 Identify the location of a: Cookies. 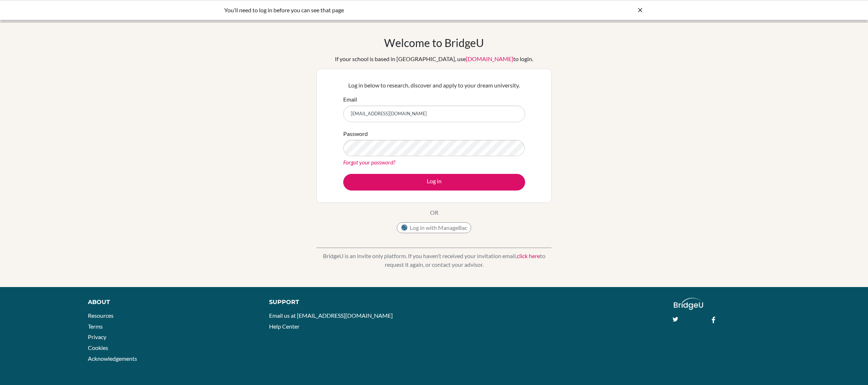
(98, 348).